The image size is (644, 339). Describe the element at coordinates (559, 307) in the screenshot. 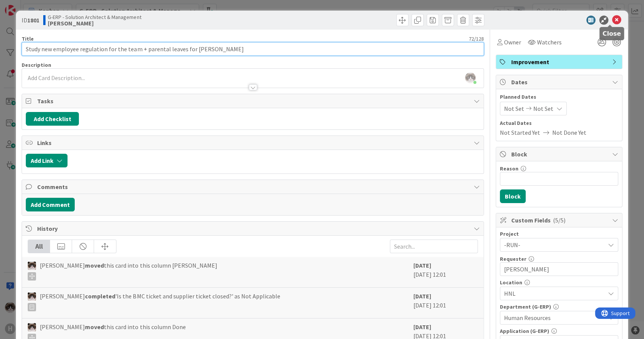

I see `div: Department (G-ERP)` at that location.